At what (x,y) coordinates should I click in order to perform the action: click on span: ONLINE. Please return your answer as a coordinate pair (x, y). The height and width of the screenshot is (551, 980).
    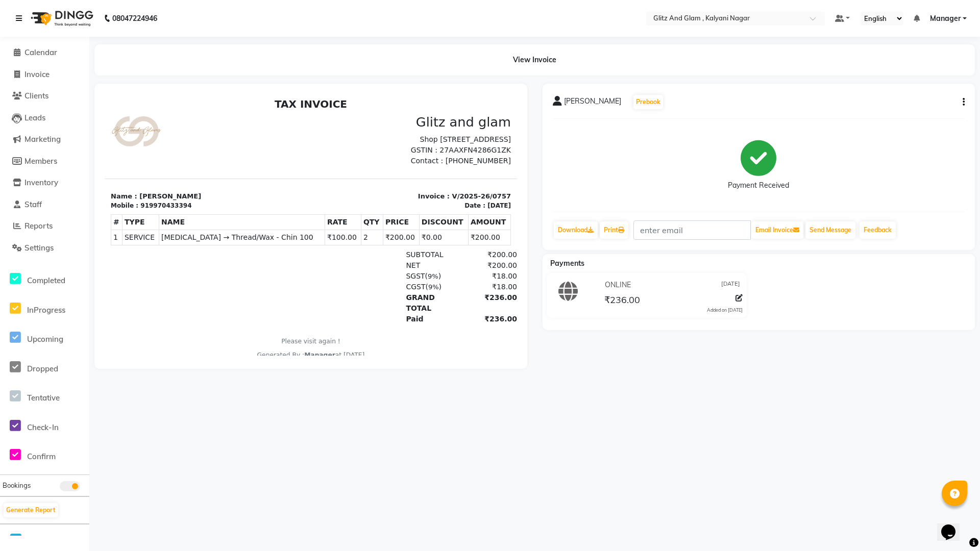
    Looking at the image, I should click on (617, 285).